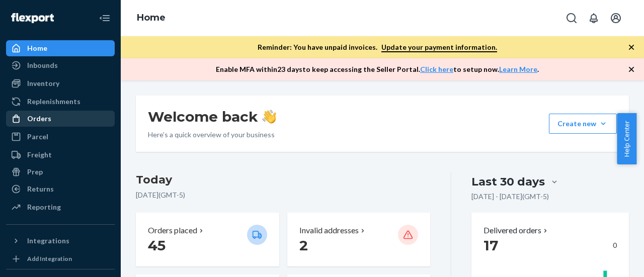  I want to click on a: Click here, so click(436, 69).